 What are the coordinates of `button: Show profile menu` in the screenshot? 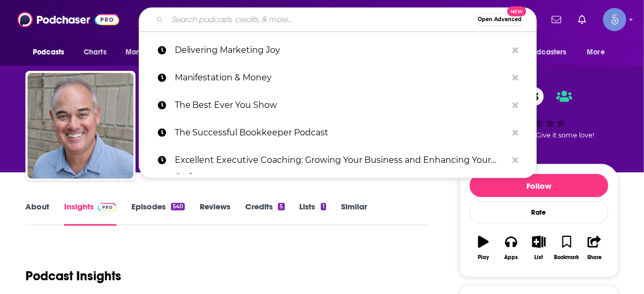 It's located at (615, 20).